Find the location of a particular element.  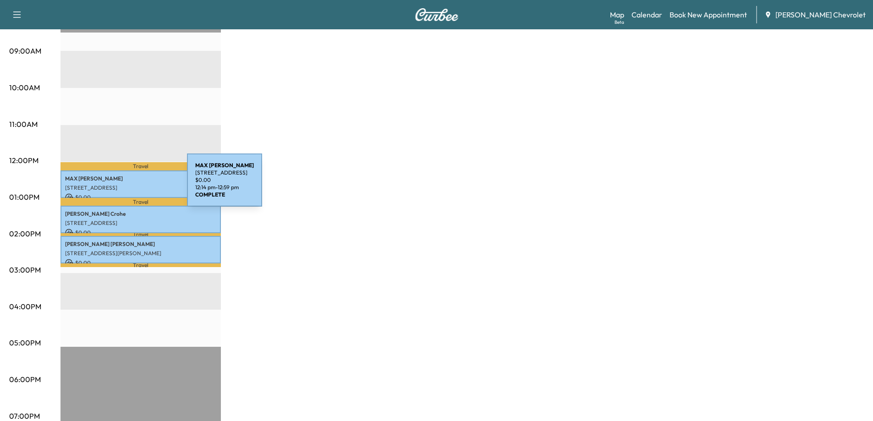

b: COMPLETE is located at coordinates (210, 194).